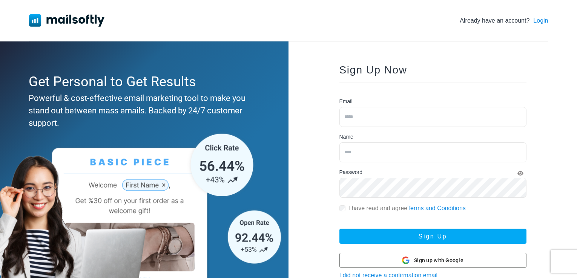 The width and height of the screenshot is (577, 278). I want to click on a: Terms and Conditions, so click(436, 208).